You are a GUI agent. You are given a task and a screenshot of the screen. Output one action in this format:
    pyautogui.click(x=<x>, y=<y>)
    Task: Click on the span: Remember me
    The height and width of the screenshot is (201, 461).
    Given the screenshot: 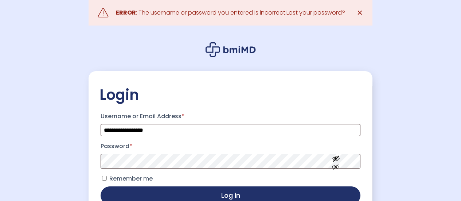 What is the action you would take?
    pyautogui.click(x=131, y=178)
    